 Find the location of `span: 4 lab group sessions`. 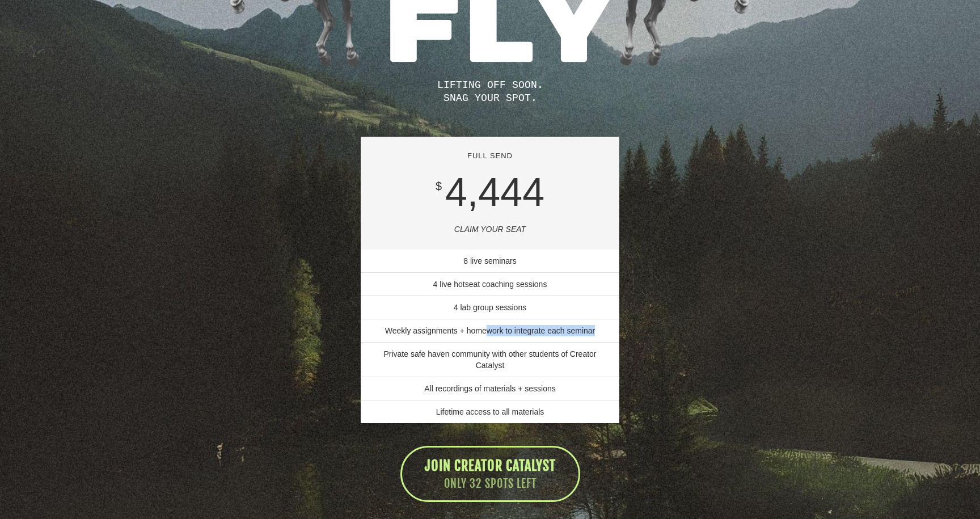

span: 4 lab group sessions is located at coordinates (490, 308).